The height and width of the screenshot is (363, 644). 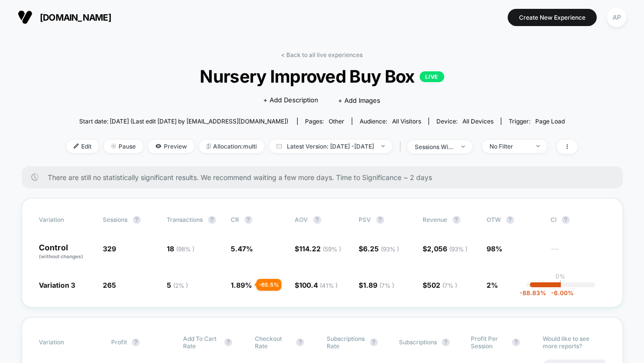 What do you see at coordinates (185, 219) in the screenshot?
I see `span: Transactions` at bounding box center [185, 219].